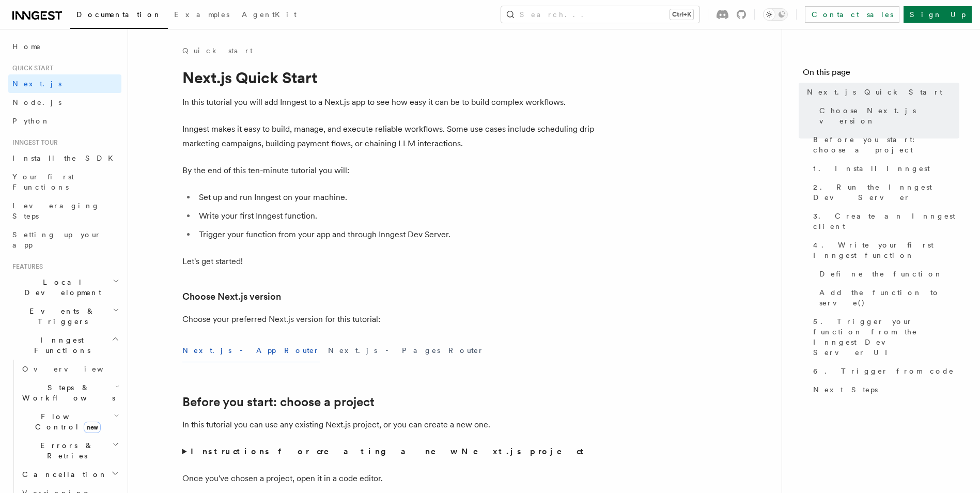 This screenshot has width=980, height=493. Describe the element at coordinates (389, 102) in the screenshot. I see `p: In this tutorial you will add Inngest to a Next.js app to see how easy it can be to build complex...` at that location.